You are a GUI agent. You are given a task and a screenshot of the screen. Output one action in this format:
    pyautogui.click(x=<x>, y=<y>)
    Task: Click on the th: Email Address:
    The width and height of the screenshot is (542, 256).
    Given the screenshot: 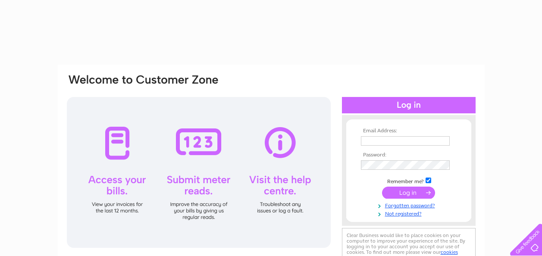 What is the action you would take?
    pyautogui.click(x=409, y=131)
    